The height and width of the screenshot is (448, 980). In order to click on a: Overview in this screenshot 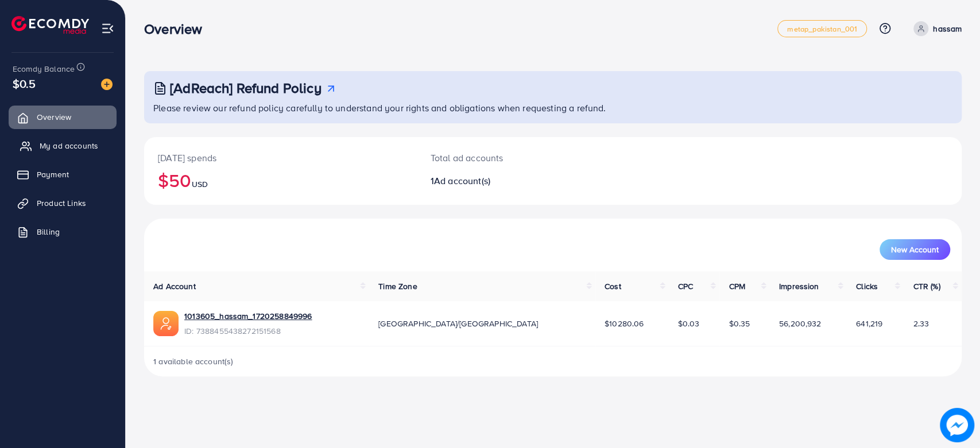, I will do `click(62, 117)`.